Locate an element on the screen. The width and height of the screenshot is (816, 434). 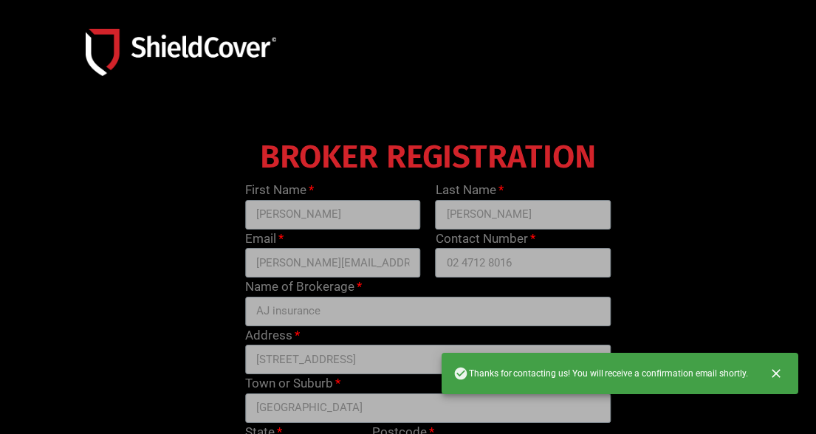
label: First Name is located at coordinates (279, 190).